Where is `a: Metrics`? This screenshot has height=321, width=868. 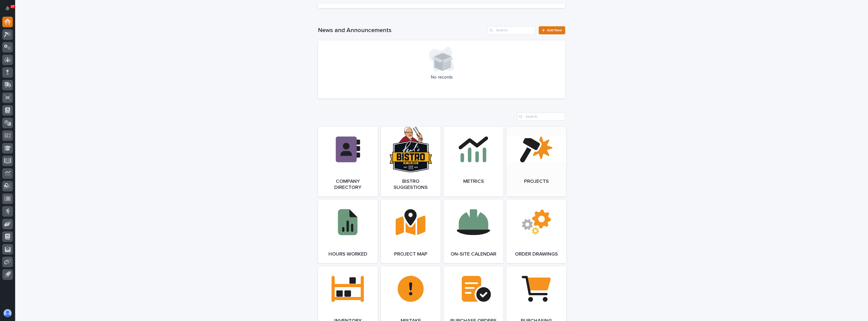 a: Metrics is located at coordinates (474, 162).